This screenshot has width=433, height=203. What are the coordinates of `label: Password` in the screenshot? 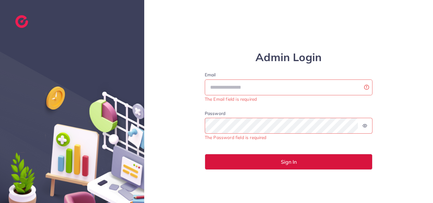 It's located at (215, 113).